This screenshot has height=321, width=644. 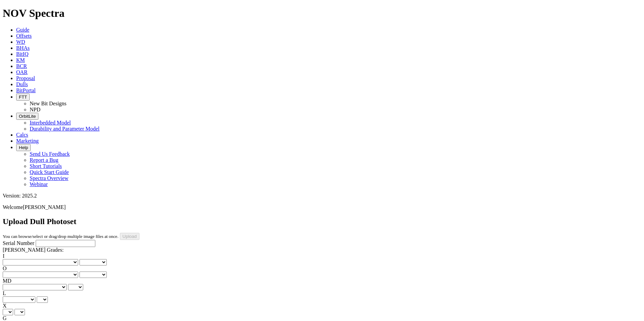 I want to click on a: Durability and Parameter Model, so click(x=65, y=129).